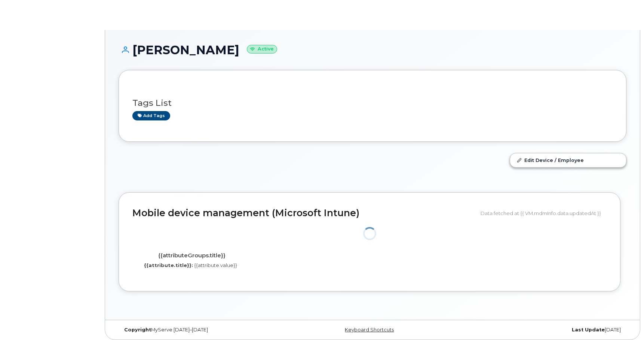 Image resolution: width=644 pixels, height=340 pixels. Describe the element at coordinates (215, 265) in the screenshot. I see `span: {{attribute.value}}` at that location.